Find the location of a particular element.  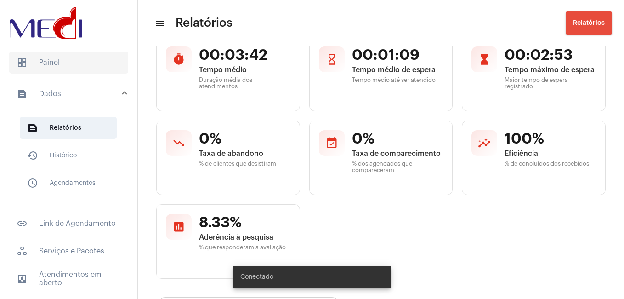

span: Atendimentos em aberto is located at coordinates (68, 278).